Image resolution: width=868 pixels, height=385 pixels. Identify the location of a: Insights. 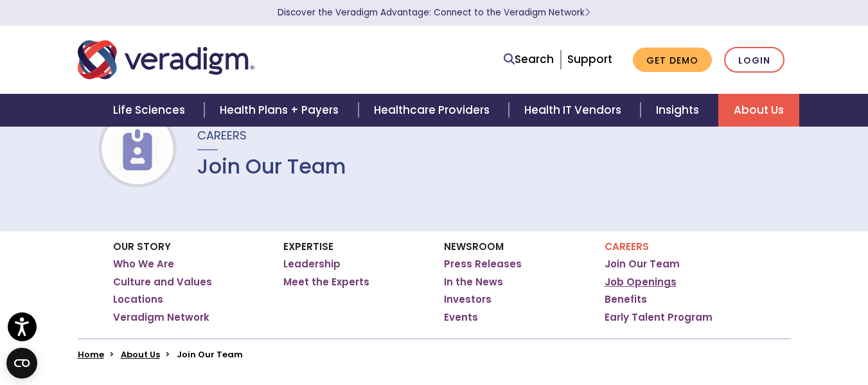
(679, 110).